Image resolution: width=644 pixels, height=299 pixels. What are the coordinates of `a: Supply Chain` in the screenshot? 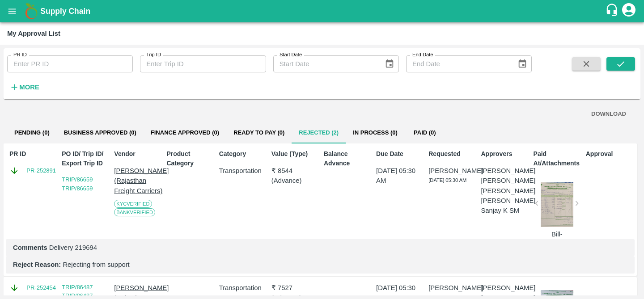 It's located at (322, 11).